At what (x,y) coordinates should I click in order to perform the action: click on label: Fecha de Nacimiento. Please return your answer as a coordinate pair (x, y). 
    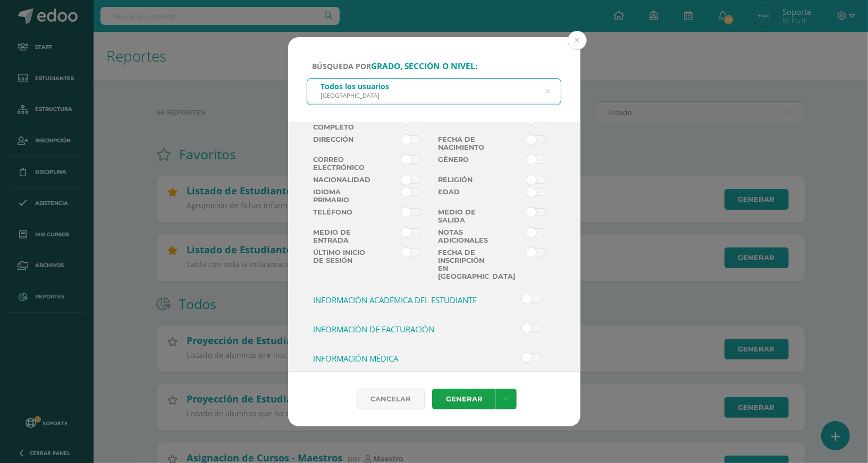
    Looking at the image, I should click on (466, 143).